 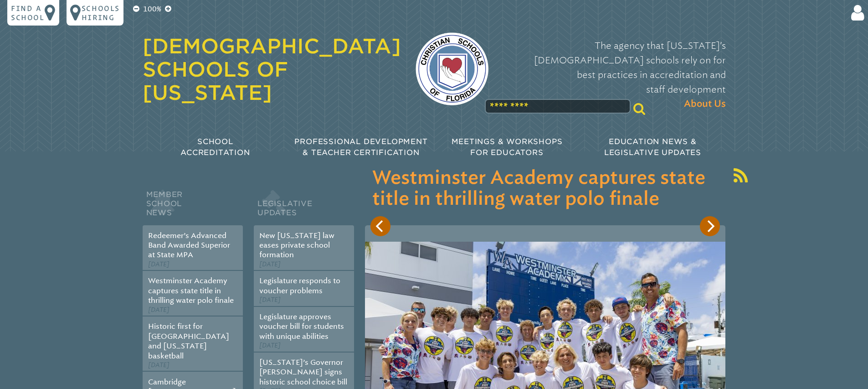 What do you see at coordinates (545, 189) in the screenshot?
I see `h3: Westminster Academy captures state title in thrilling water polo finale` at bounding box center [545, 189].